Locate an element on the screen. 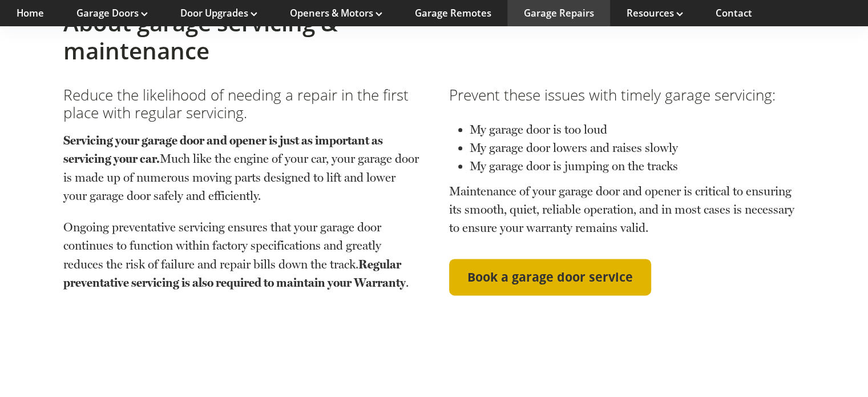  strong: Servicing your garage door and opener is just as important as servicing your car. is located at coordinates (223, 149).